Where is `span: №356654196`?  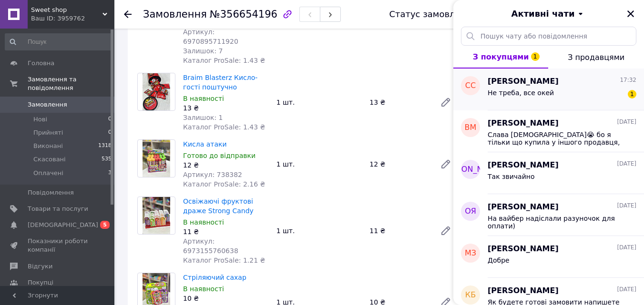 span: №356654196 is located at coordinates (244, 14).